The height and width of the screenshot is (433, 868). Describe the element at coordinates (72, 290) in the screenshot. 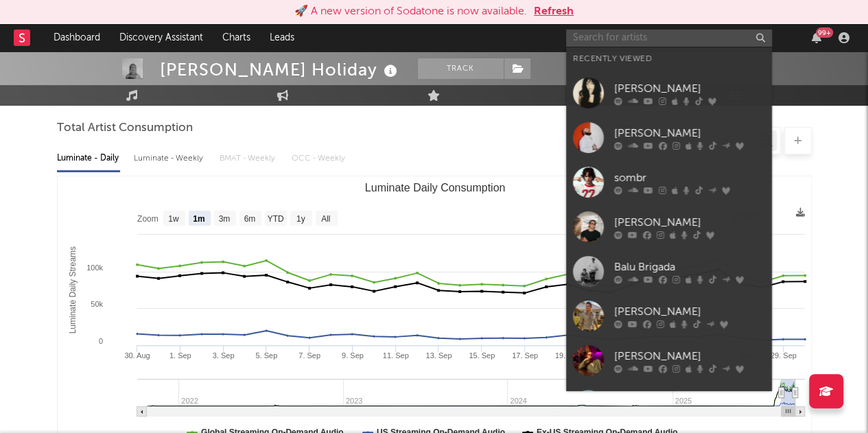

I see `text: Luminate Daily Streams` at that location.